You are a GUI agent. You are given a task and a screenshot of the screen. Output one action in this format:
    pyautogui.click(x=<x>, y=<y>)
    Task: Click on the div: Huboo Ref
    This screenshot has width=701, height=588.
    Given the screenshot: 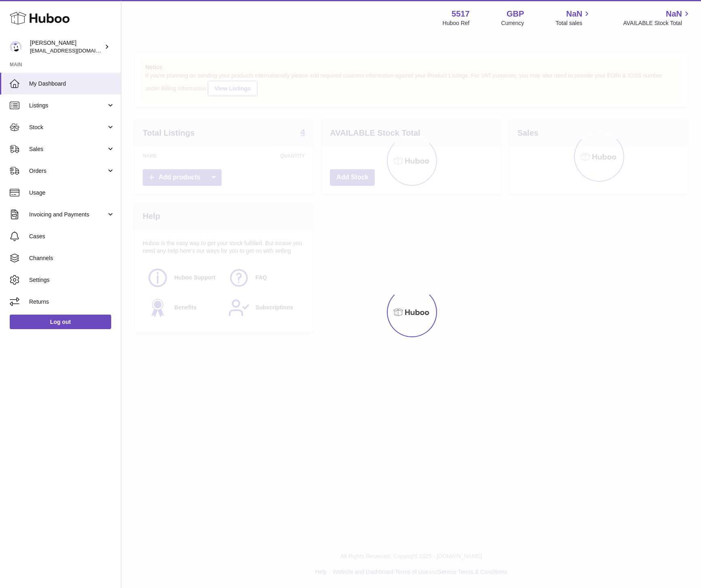 What is the action you would take?
    pyautogui.click(x=456, y=23)
    